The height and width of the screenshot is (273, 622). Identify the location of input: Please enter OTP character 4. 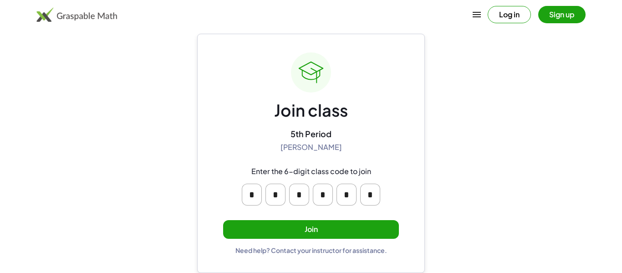
(323, 194).